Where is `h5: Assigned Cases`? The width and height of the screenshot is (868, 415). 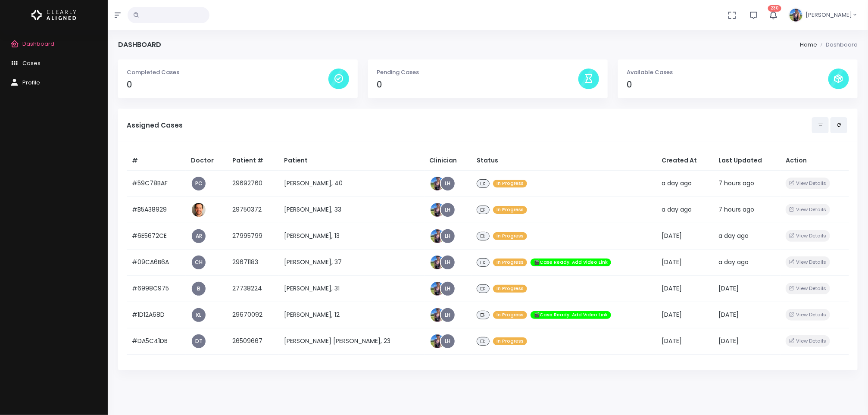 h5: Assigned Cases is located at coordinates (469, 126).